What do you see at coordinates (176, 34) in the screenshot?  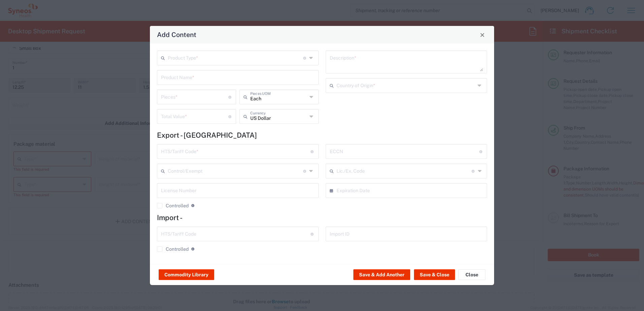 I see `h4: Add Content` at bounding box center [176, 34].